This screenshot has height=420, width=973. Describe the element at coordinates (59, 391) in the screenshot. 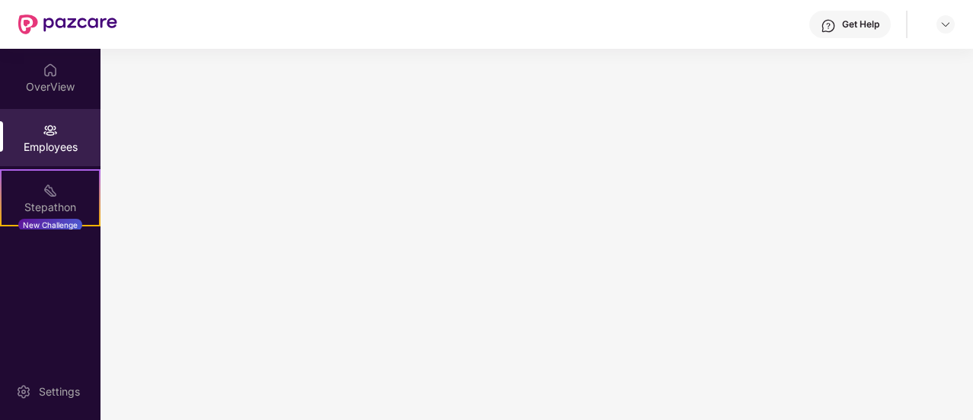

I see `div: Settings` at that location.